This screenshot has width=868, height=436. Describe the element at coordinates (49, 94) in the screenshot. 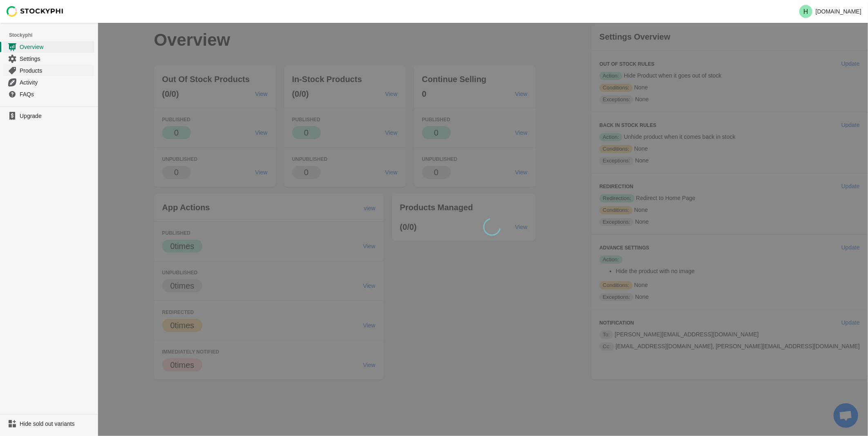

I see `a: FAQs` at that location.